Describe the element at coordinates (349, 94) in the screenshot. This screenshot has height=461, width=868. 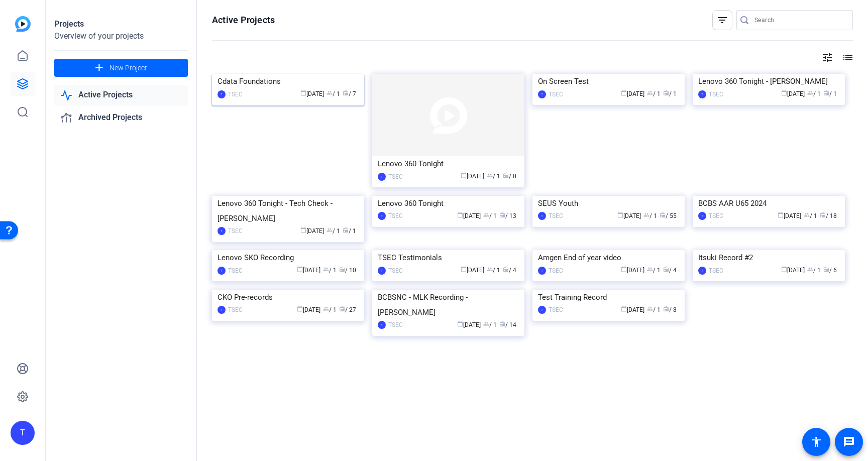
I see `span: / 7` at that location.